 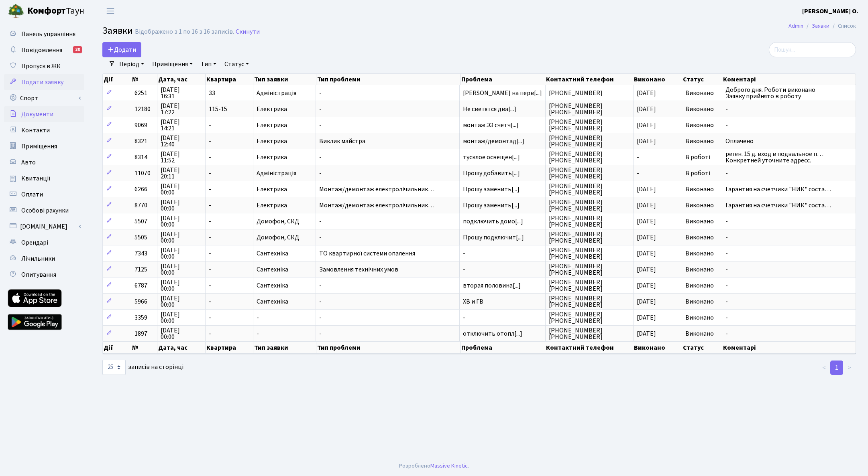 What do you see at coordinates (42, 50) in the screenshot?
I see `span: Повідомлення` at bounding box center [42, 50].